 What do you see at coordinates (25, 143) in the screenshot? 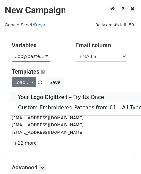
I see `a: +12 more` at bounding box center [25, 143].